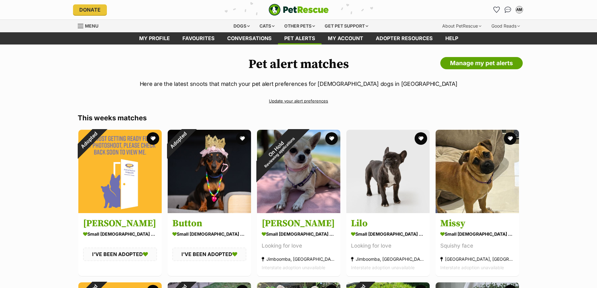 Image resolution: width=597 pixels, height=288 pixels. I want to click on img: Lilo, so click(388, 171).